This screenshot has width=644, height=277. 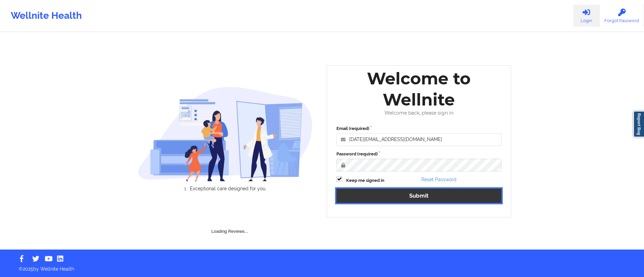 What do you see at coordinates (365, 181) in the screenshot?
I see `label: Keep me signed in` at bounding box center [365, 181].